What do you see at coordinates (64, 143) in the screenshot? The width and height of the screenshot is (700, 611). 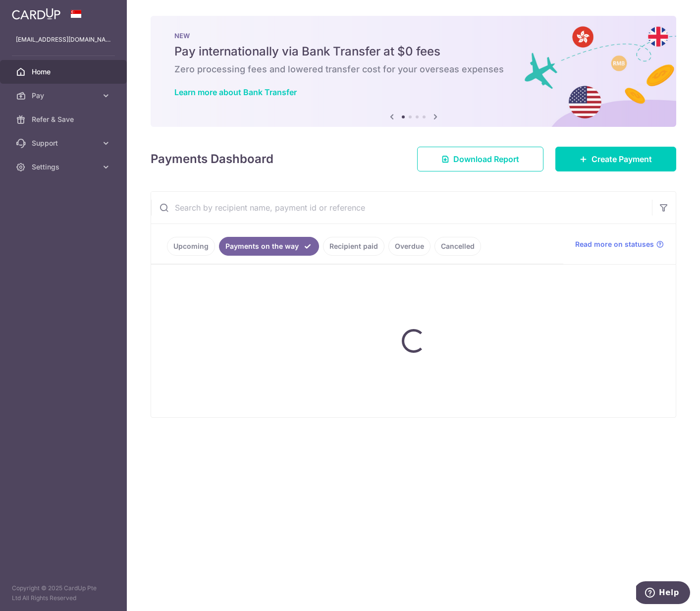 I see `span: Support` at bounding box center [64, 143].